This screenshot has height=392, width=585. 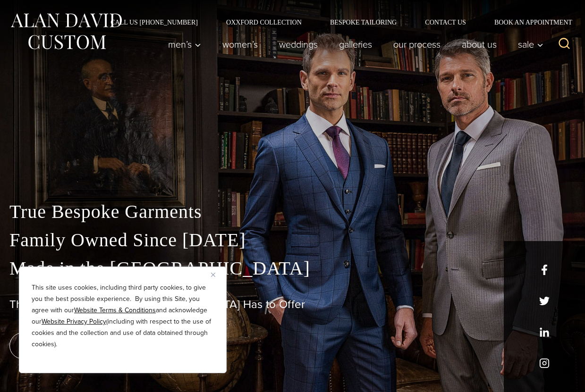 What do you see at coordinates (564, 44) in the screenshot?
I see `button: View Search Form` at bounding box center [564, 44].